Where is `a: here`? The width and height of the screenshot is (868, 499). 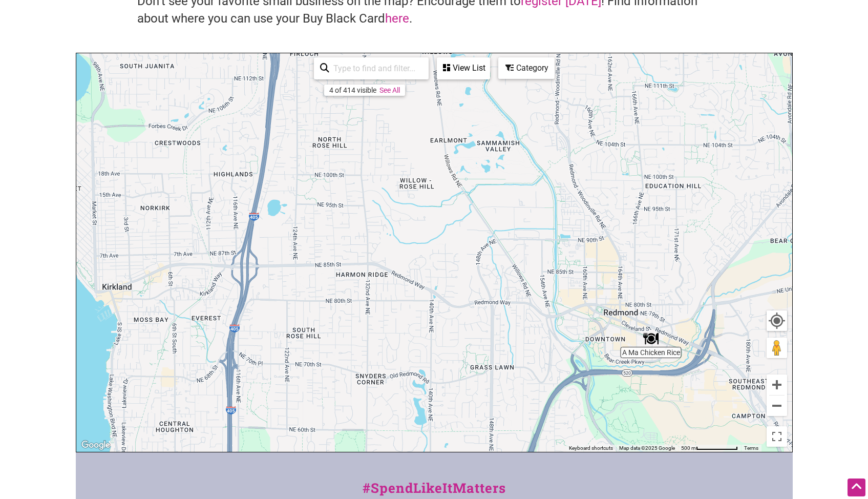 a: here is located at coordinates (397, 19).